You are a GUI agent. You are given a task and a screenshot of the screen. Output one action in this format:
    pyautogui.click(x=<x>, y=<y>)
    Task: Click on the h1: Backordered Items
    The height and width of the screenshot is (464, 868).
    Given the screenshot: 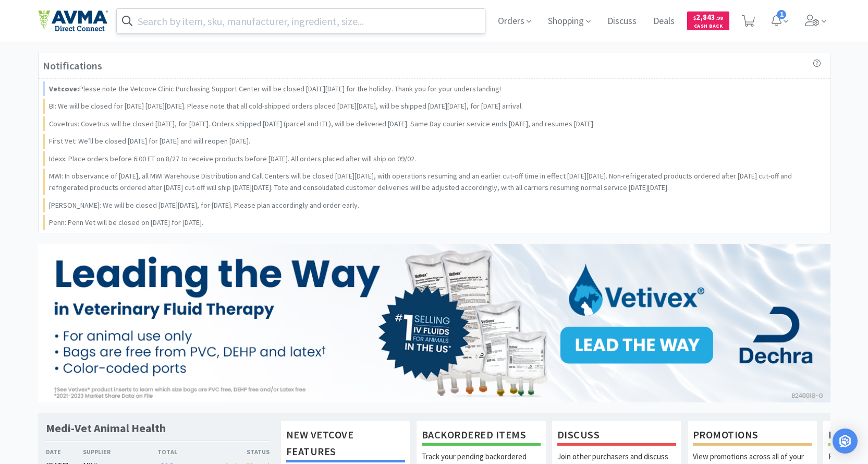 What is the action you would take?
    pyautogui.click(x=481, y=435)
    